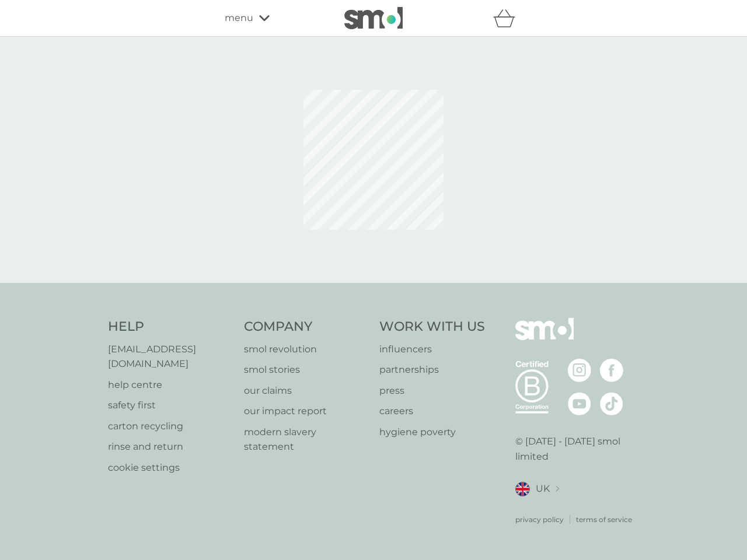 This screenshot has width=747, height=560. I want to click on p: our impact report, so click(306, 412).